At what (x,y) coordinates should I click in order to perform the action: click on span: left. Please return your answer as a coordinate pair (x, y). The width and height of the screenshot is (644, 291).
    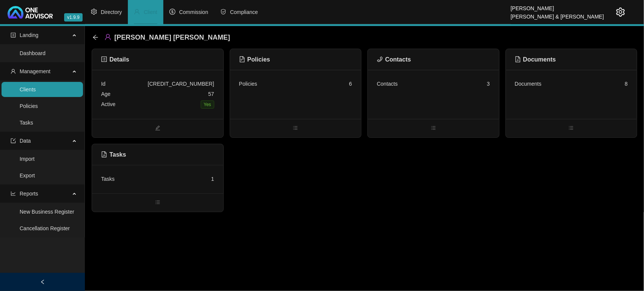
    Looking at the image, I should click on (42, 282).